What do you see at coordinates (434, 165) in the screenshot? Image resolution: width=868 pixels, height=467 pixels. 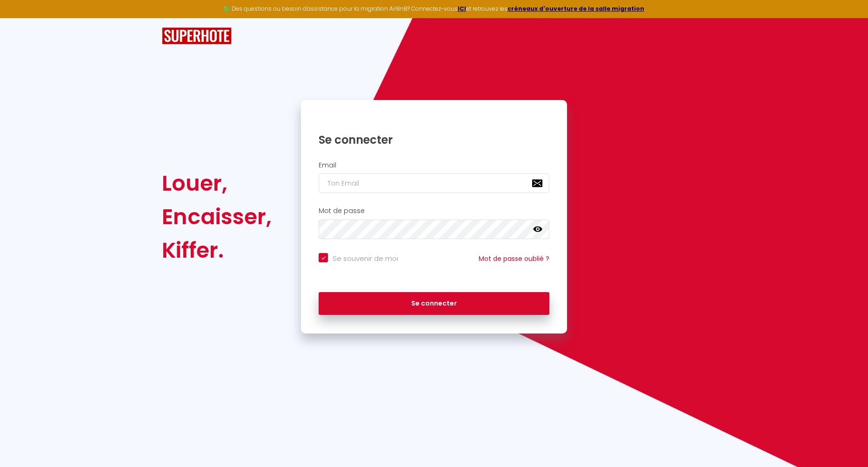 I see `h2: Email` at bounding box center [434, 165].